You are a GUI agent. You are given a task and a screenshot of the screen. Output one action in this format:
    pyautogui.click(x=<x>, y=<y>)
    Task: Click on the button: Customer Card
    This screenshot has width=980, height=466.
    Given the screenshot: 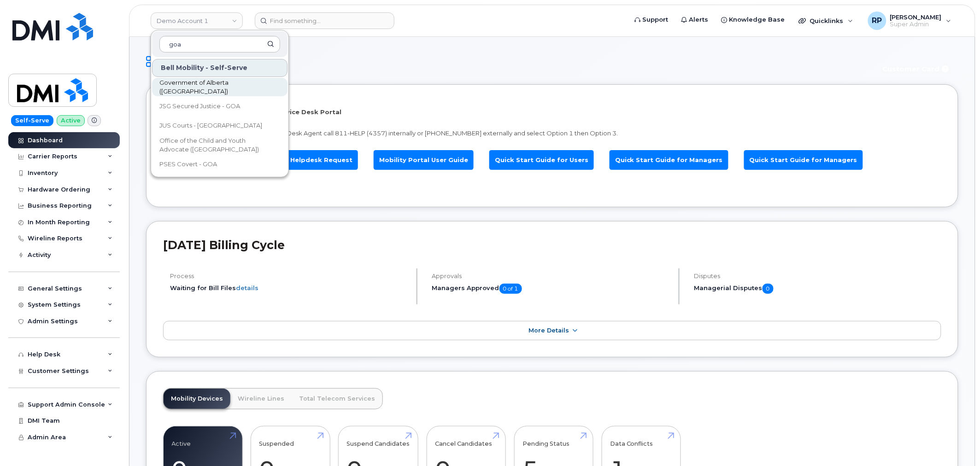 What is the action you would take?
    pyautogui.click(x=918, y=68)
    